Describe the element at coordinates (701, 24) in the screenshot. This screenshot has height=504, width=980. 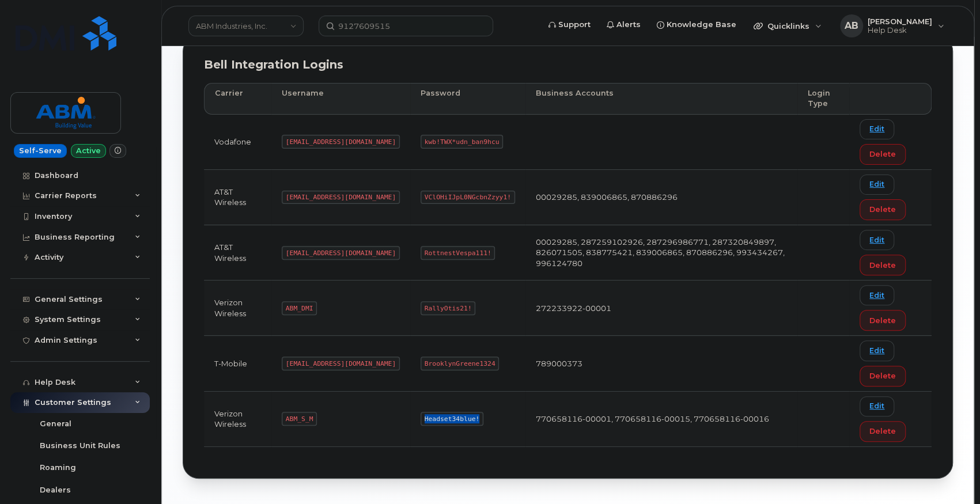
I see `span: Knowledge Base` at that location.